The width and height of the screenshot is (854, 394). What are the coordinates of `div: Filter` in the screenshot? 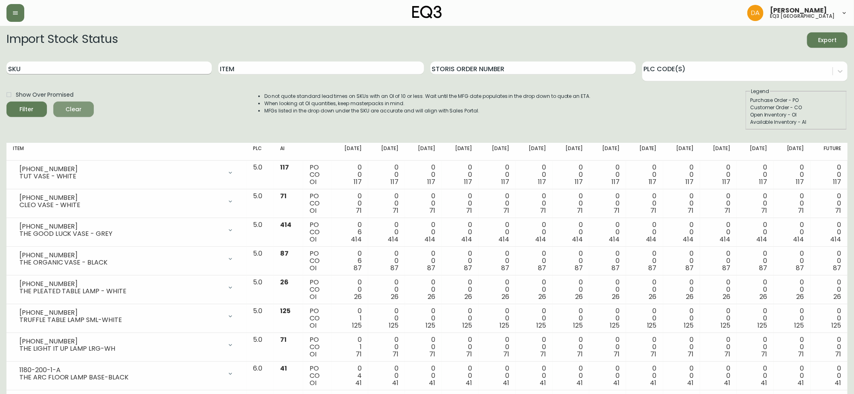 It's located at (27, 109).